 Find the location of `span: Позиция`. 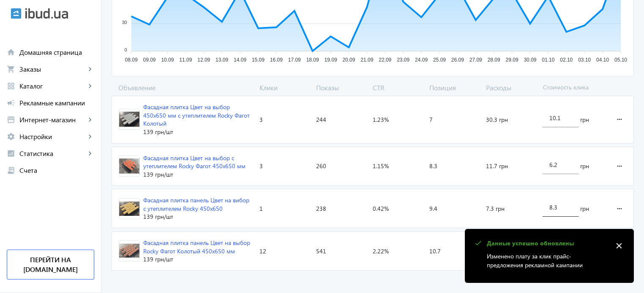

span: Позиция is located at coordinates (454, 88).